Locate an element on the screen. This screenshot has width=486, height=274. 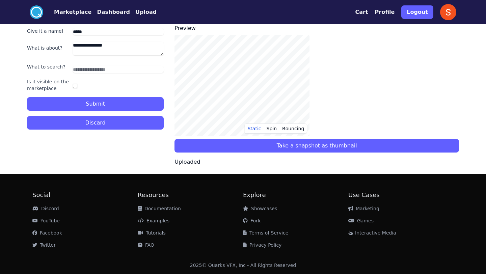
button: Profile is located at coordinates (385, 12).